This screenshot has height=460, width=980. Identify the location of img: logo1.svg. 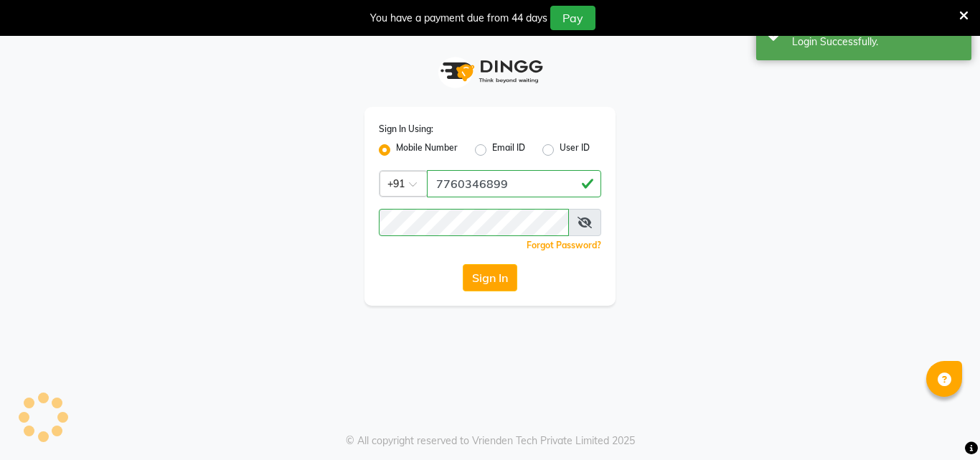
(490, 71).